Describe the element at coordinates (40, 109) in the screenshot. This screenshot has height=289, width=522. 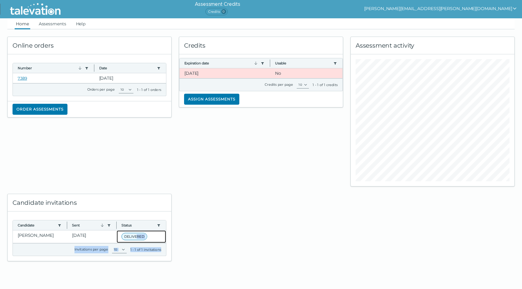
I see `button: Order assessments` at that location.